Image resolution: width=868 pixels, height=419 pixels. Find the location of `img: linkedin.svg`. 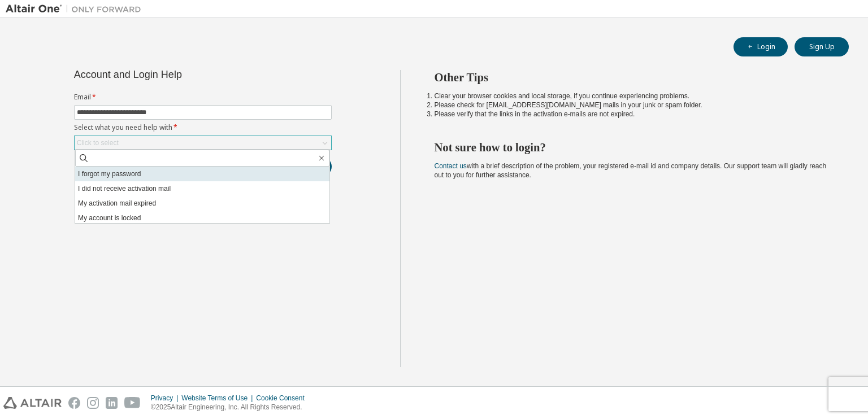

img: linkedin.svg is located at coordinates (111, 403).